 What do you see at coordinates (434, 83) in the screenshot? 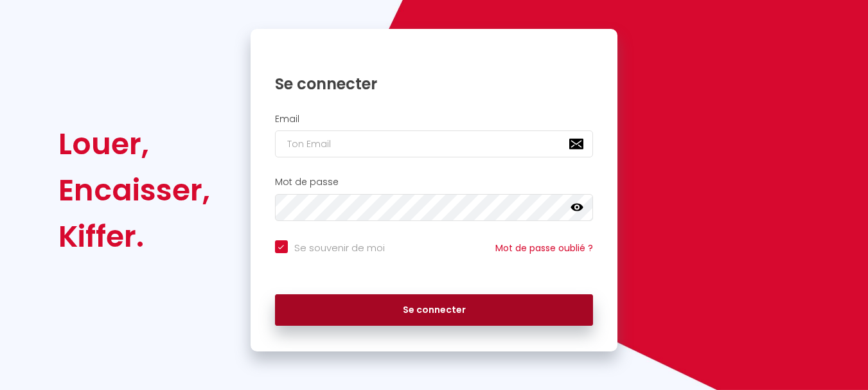
I see `h1: Se connecter` at bounding box center [434, 83].